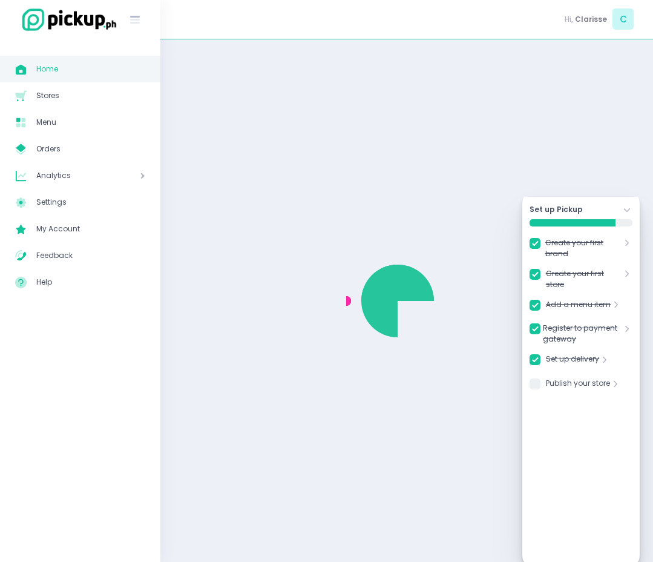  Describe the element at coordinates (91, 229) in the screenshot. I see `span: My Account` at that location.